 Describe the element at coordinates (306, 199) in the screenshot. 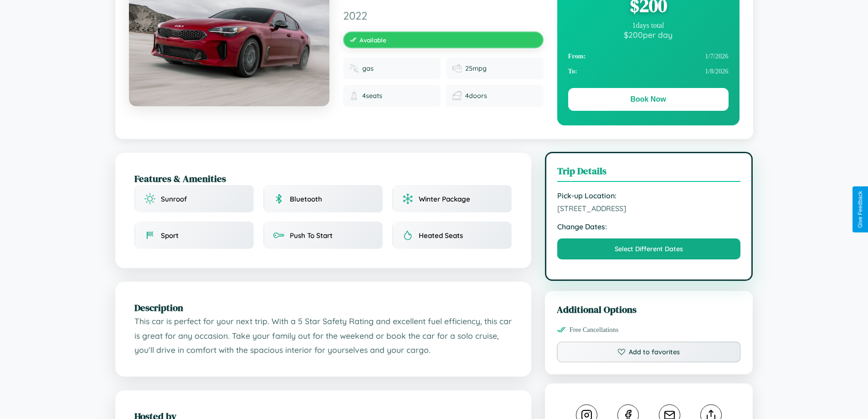

I see `span: Bluetooth` at that location.